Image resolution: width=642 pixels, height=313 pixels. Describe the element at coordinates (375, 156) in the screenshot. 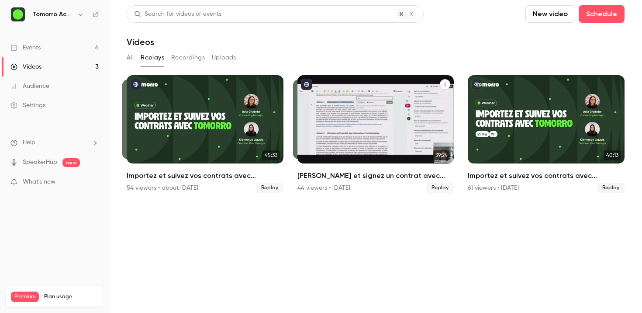

I see `section: Videos` at that location.